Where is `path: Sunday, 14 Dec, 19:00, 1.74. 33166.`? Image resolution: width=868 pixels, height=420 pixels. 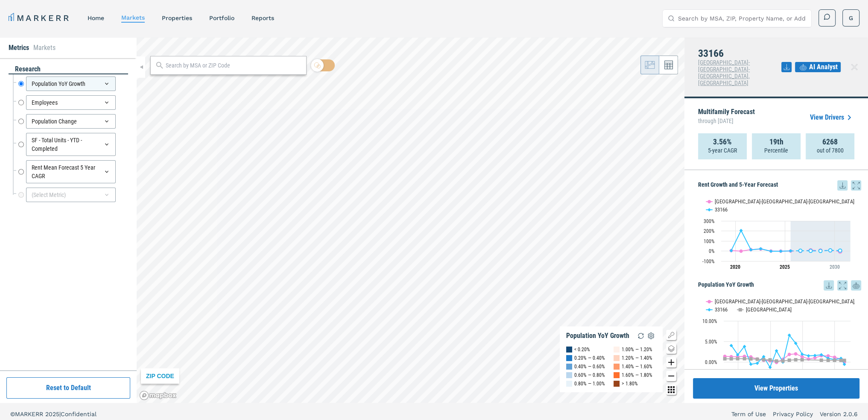 path: Sunday, 14 Dec, 19:00, 1.74. 33166. is located at coordinates (738, 355).